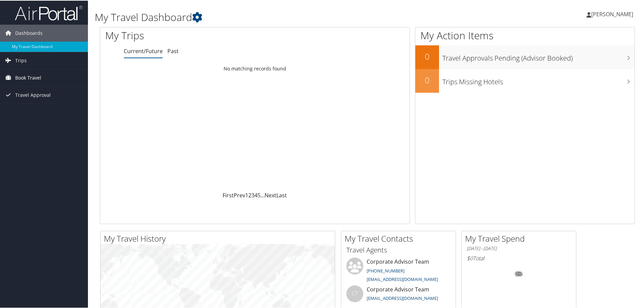 The height and width of the screenshot is (308, 644). I want to click on a: 3, so click(253, 195).